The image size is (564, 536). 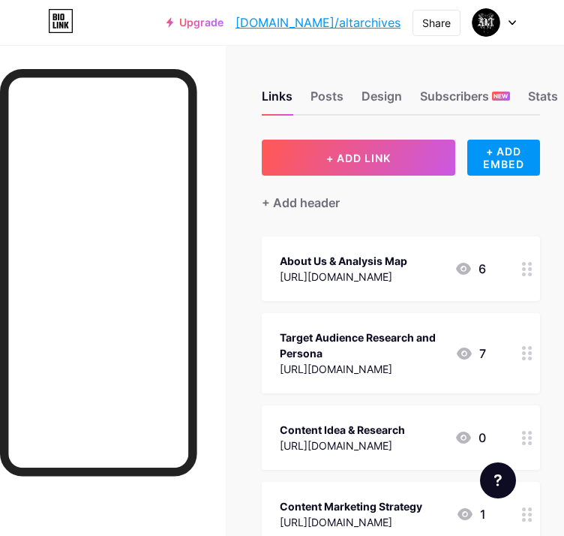 What do you see at coordinates (437, 23) in the screenshot?
I see `div: Share` at bounding box center [437, 23].